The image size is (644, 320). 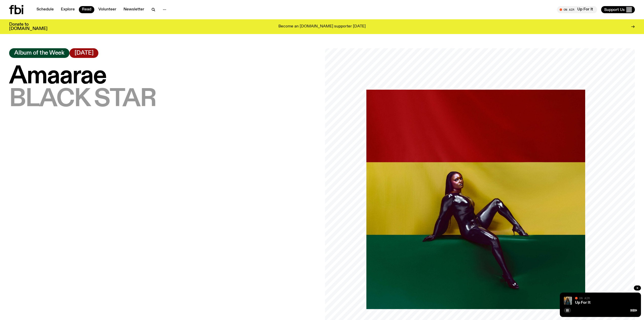 I want to click on a: Volunteer, so click(x=108, y=10).